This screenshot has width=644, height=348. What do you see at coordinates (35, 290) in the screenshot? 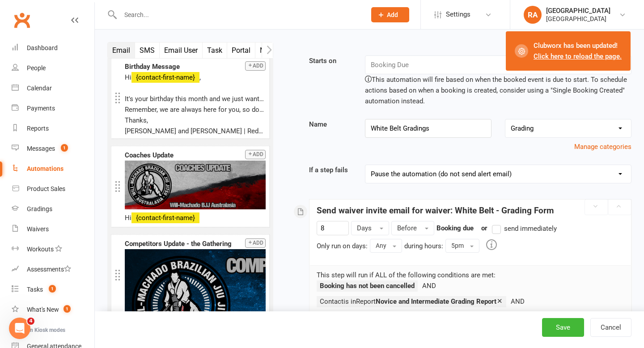
I see `div: Tasks` at bounding box center [35, 290].